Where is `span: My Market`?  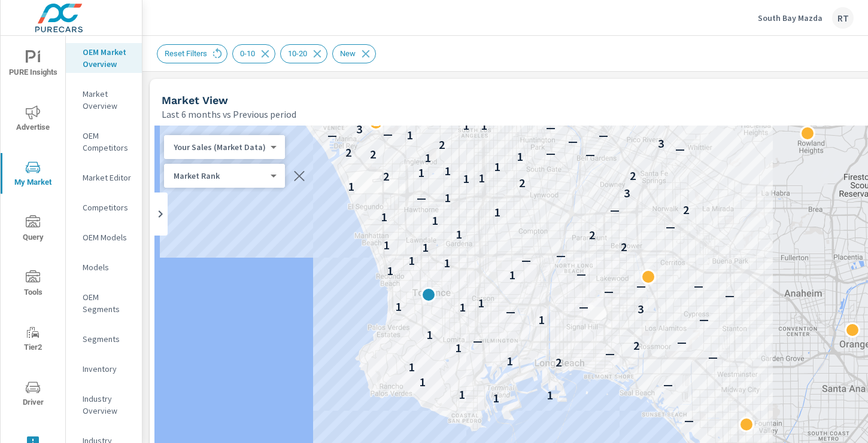
span: My Market is located at coordinates (33, 174).